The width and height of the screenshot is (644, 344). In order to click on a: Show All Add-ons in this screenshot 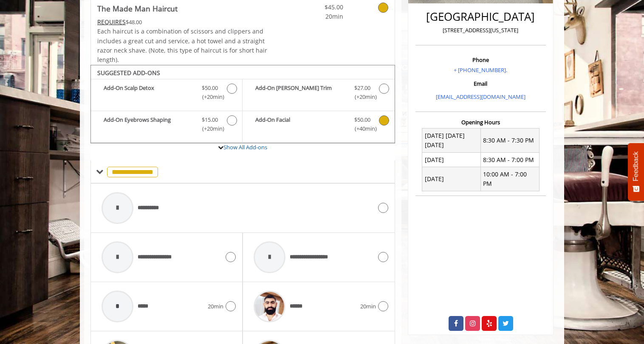, I will do `click(245, 147)`.